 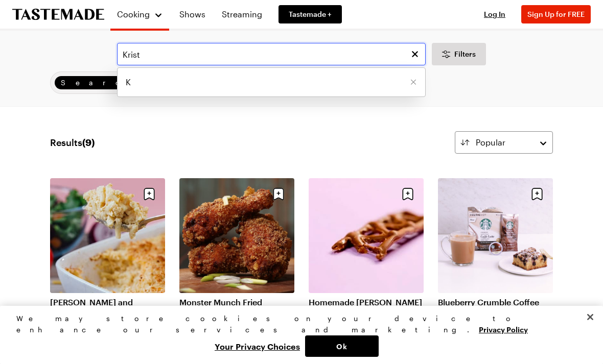 What do you see at coordinates (495, 15) in the screenshot?
I see `button: Log In` at bounding box center [495, 15].